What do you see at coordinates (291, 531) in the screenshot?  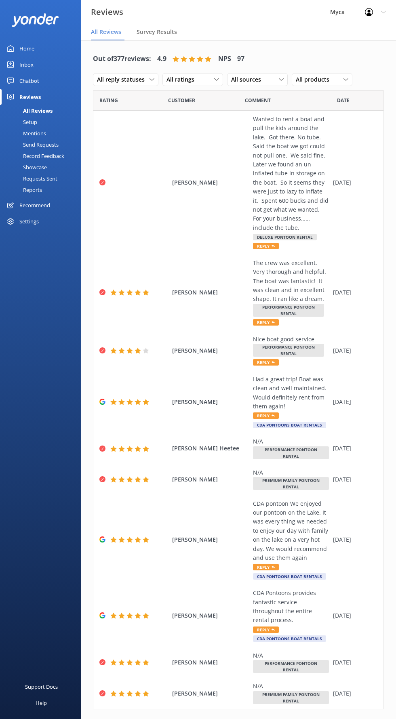 I see `div: CDA pontoon We enjoyed our pontoon on the Lake. It was every thing we needed to enjoy our day wit...` at bounding box center [291, 531].